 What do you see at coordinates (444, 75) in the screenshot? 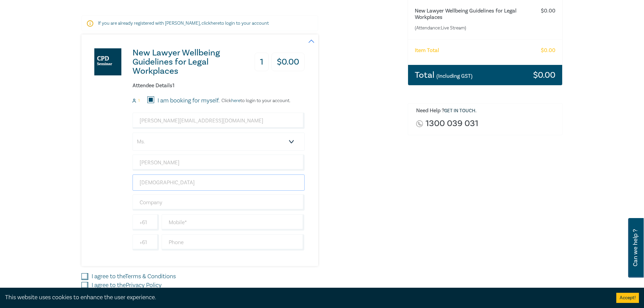
I see `h3: Total` at bounding box center [444, 75].